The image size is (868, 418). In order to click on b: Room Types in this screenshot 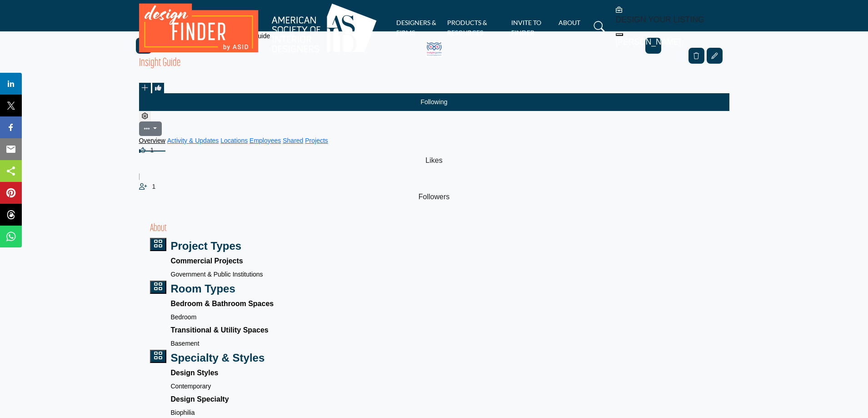, I will do `click(203, 288)`.